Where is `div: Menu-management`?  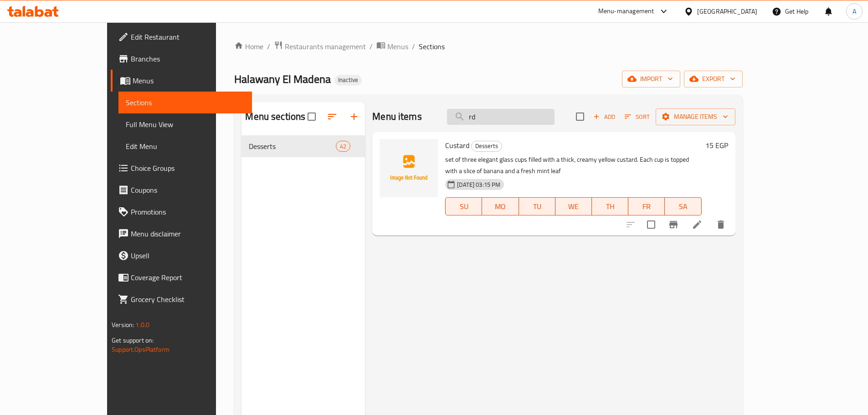 div: Menu-management is located at coordinates (626, 11).